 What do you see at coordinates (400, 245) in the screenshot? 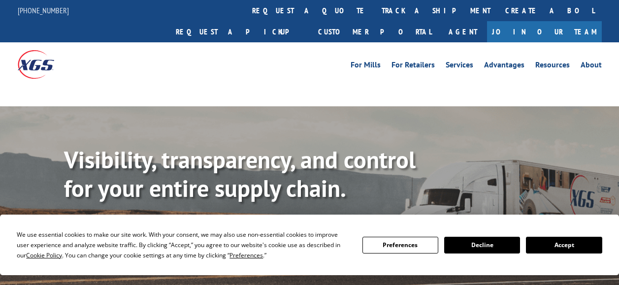
I see `button: Preferences` at bounding box center [400, 245].